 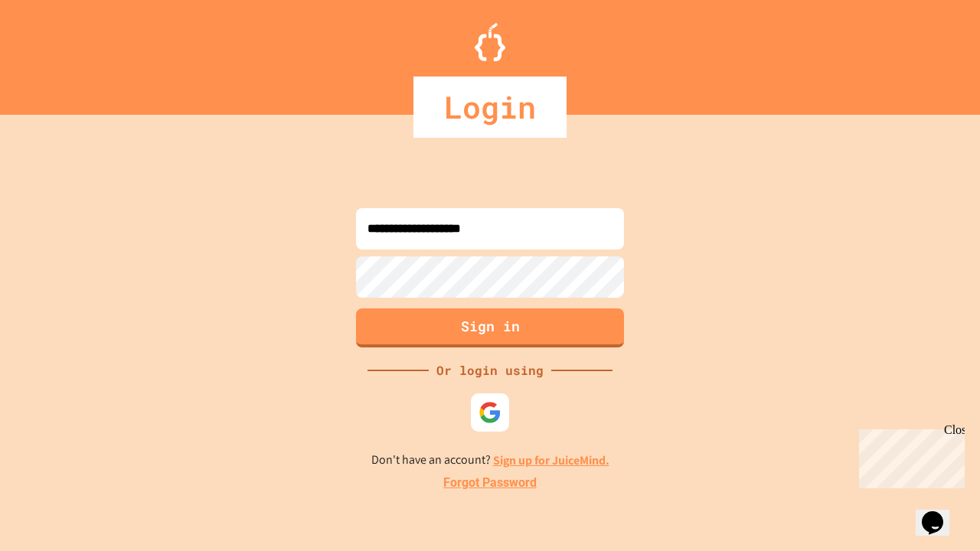 What do you see at coordinates (490, 328) in the screenshot?
I see `button: Sign in` at bounding box center [490, 328].